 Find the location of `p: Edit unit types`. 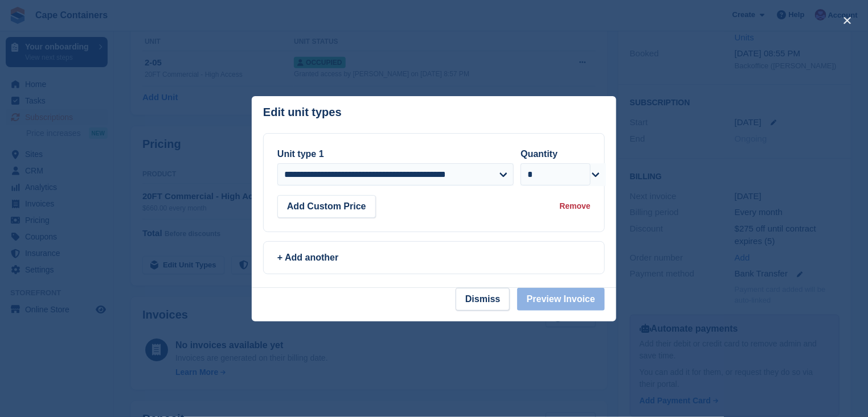

p: Edit unit types is located at coordinates (303, 112).